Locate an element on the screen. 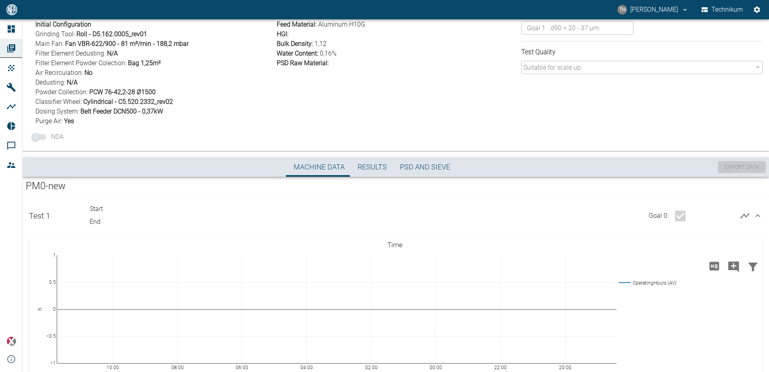 This screenshot has height=372, width=769. span: PCW 76-42,2-28 Ø1500 is located at coordinates (122, 92).